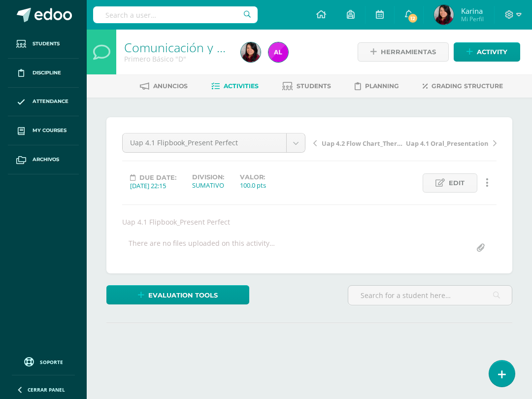  Describe the element at coordinates (49, 130) in the screenshot. I see `span: My courses` at that location.